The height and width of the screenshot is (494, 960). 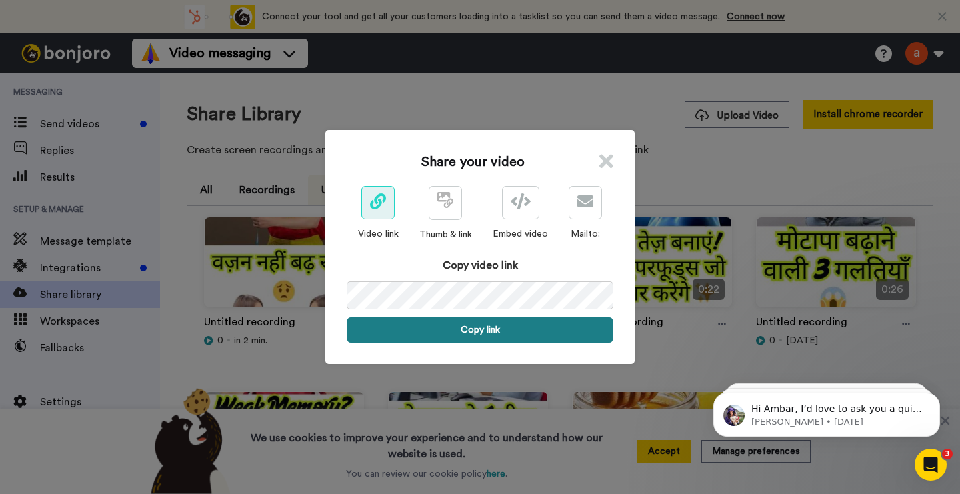 I want to click on div: Embed video, so click(x=520, y=234).